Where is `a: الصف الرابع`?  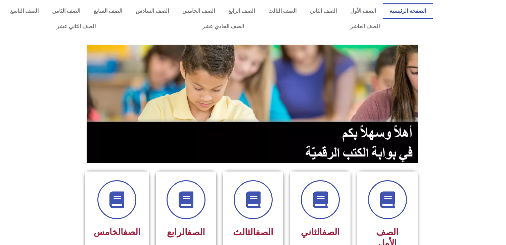 a: الصف الرابع is located at coordinates (241, 11).